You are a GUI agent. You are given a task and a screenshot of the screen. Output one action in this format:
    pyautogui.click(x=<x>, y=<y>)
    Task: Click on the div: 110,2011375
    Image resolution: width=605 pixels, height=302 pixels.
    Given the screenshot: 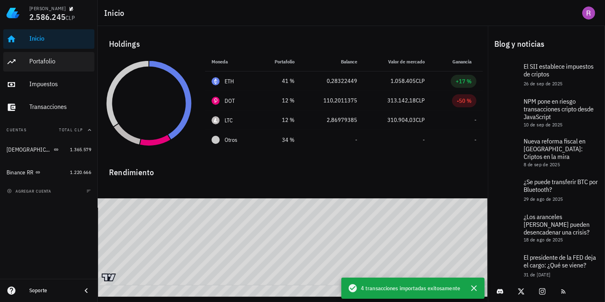 What is the action you would take?
    pyautogui.click(x=333, y=101)
    